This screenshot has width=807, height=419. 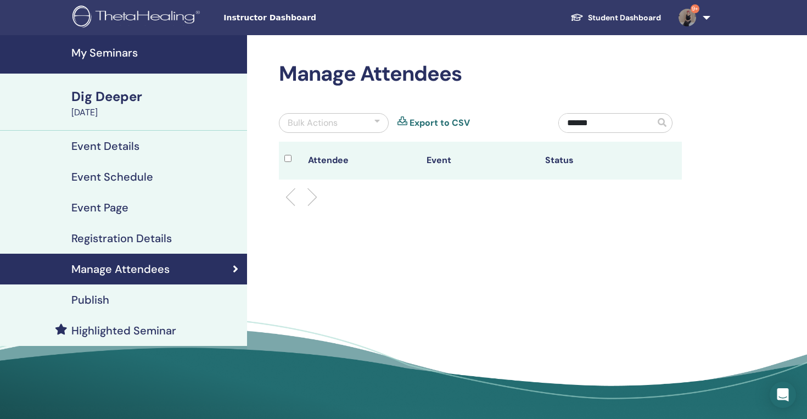 I want to click on span: Instructor Dashboard, so click(x=306, y=18).